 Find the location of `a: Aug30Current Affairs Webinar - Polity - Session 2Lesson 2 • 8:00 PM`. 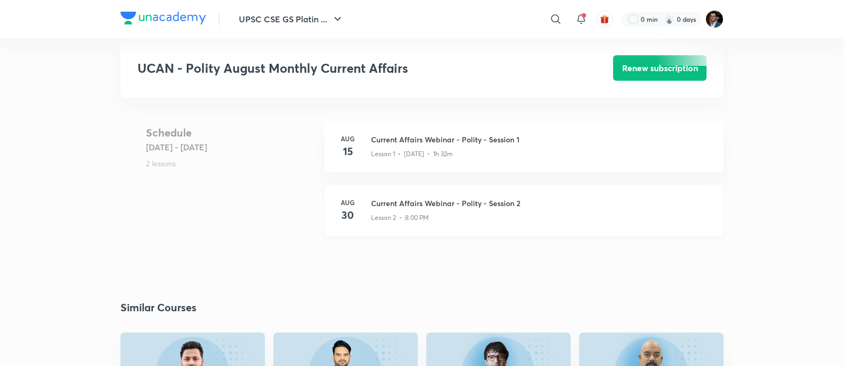

a: Aug30Current Affairs Webinar - Polity - Session 2Lesson 2 • 8:00 PM is located at coordinates (524, 216).